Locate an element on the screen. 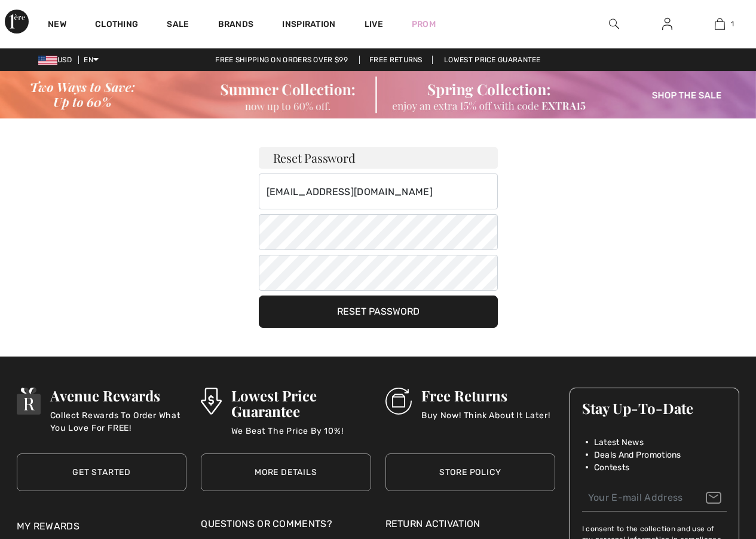 The width and height of the screenshot is (756, 539). img: 1ère Avenue is located at coordinates (17, 22).